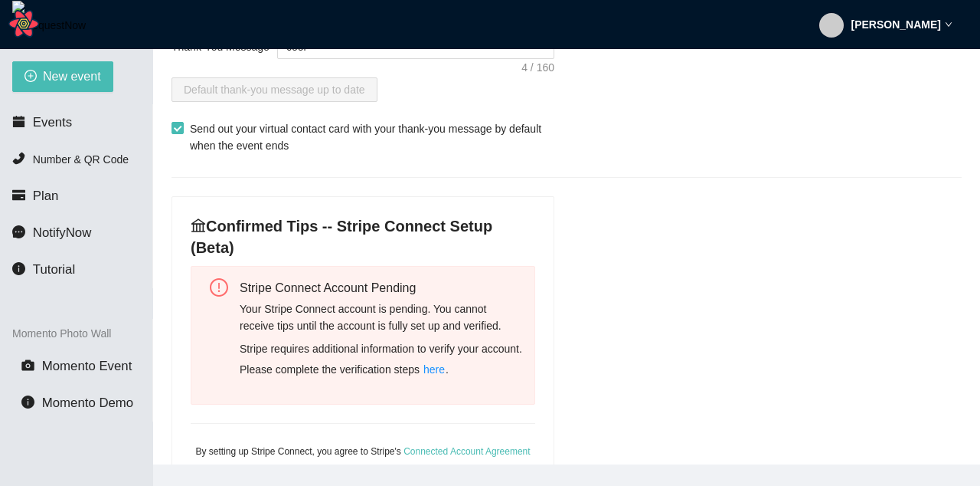 This screenshot has height=486, width=980. What do you see at coordinates (87, 402) in the screenshot?
I see `span: Momento Demo` at bounding box center [87, 402].